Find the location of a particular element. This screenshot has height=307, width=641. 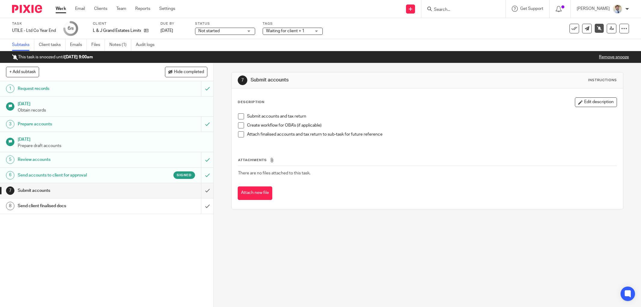

a: Notes (1) is located at coordinates (120, 45).